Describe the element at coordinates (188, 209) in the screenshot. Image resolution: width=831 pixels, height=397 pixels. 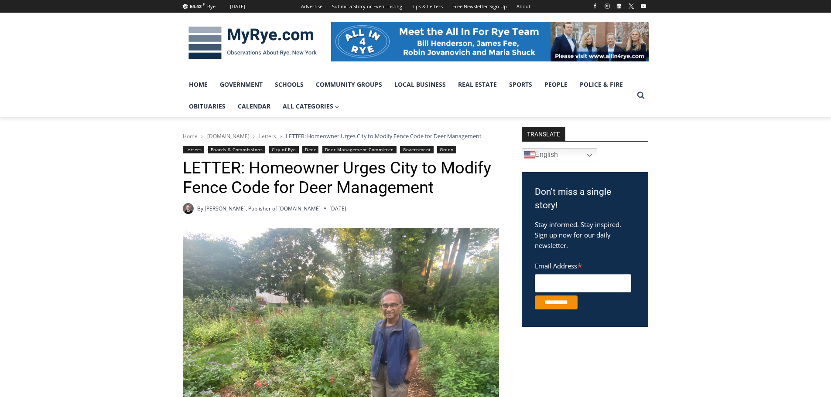
I see `a: Author image` at that location.